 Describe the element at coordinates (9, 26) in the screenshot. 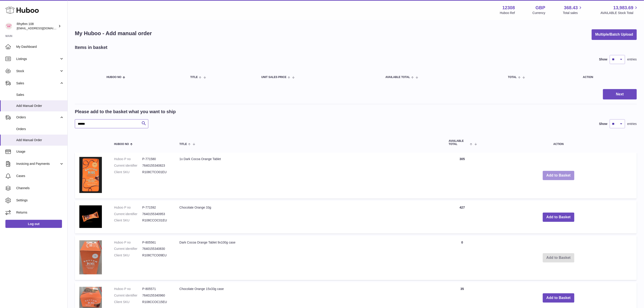

I see `img: orders@rhythm108.com` at that location.